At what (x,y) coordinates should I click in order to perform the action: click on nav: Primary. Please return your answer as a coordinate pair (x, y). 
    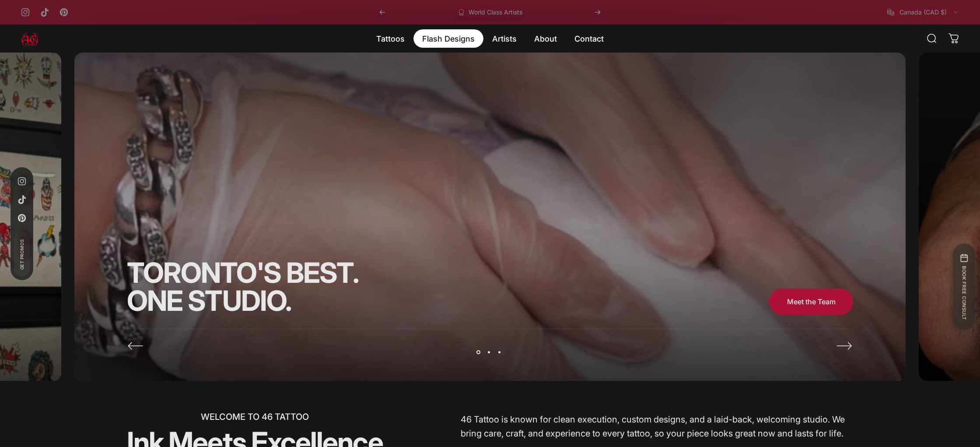
    Looking at the image, I should click on (490, 39).